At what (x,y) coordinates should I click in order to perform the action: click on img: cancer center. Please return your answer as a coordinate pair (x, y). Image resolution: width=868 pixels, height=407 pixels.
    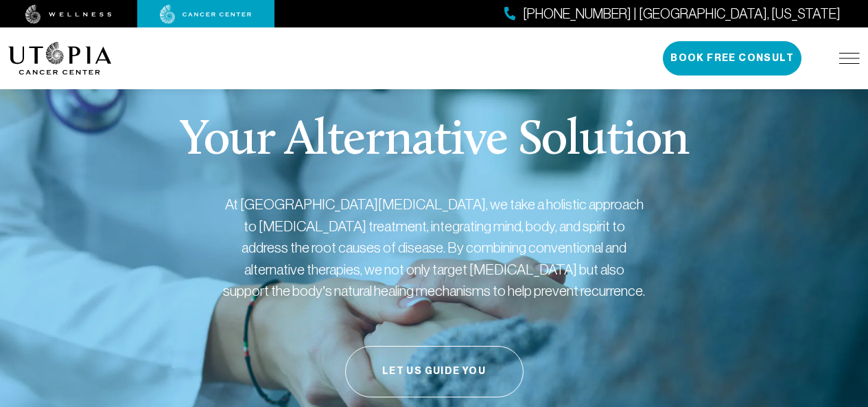
    Looking at the image, I should click on (206, 14).